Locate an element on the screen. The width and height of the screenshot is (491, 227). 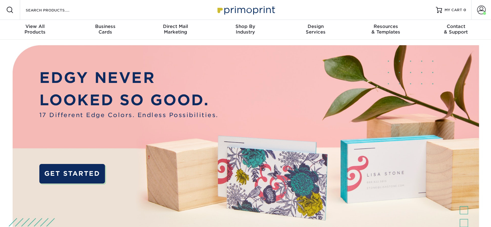
div: Services is located at coordinates (316, 29).